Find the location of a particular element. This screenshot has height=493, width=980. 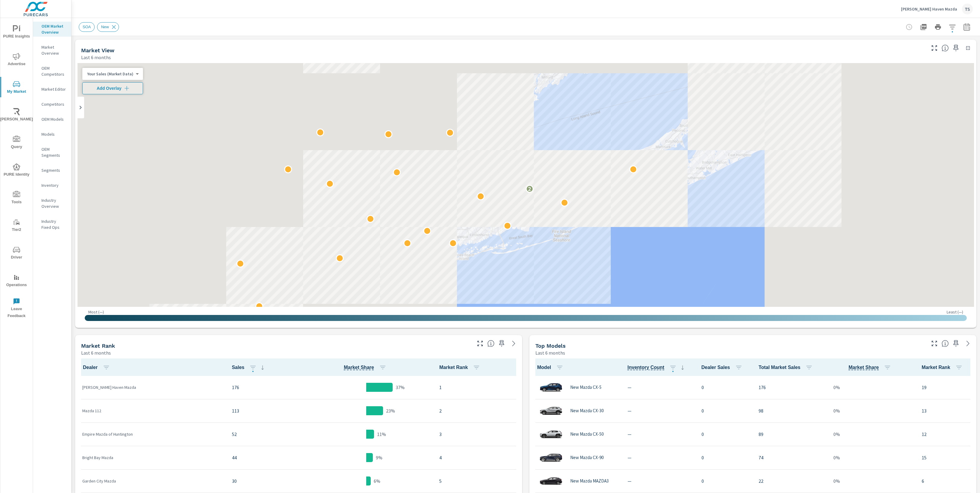

span: Tools is located at coordinates (17, 198).